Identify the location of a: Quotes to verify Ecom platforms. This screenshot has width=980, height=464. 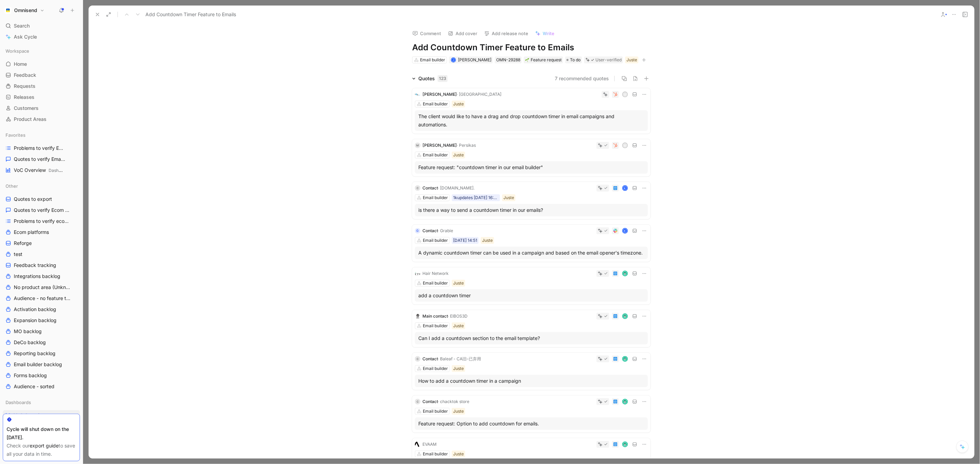
(41, 210).